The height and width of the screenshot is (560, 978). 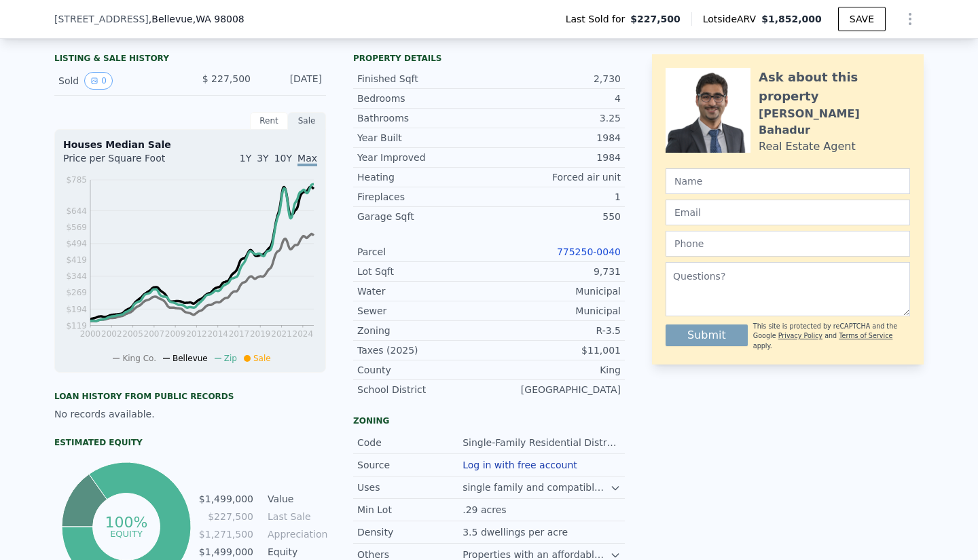 I want to click on button: Show Options, so click(x=910, y=19).